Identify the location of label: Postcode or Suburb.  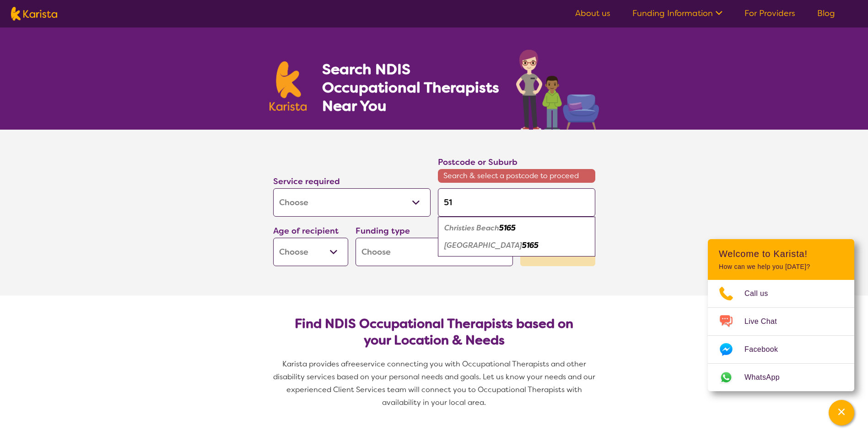
(478, 162).